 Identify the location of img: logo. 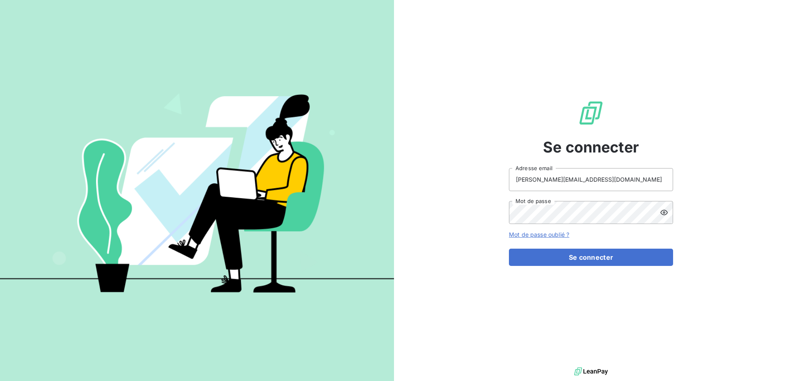
(591, 371).